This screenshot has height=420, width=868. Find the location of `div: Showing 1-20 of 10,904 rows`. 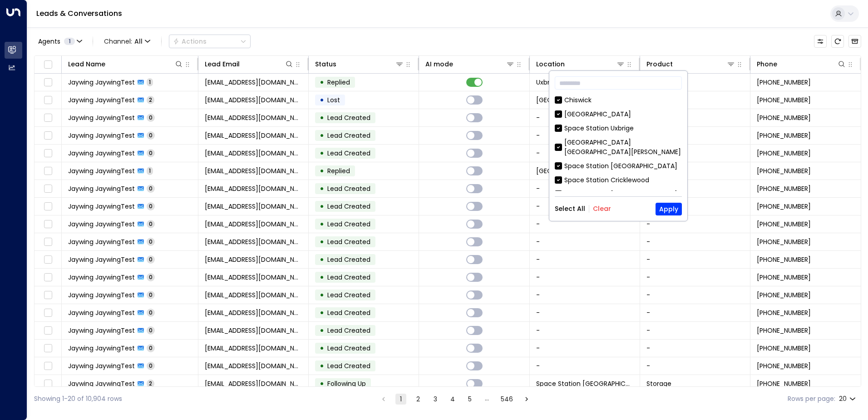

div: Showing 1-20 of 10,904 rows is located at coordinates (78, 398).